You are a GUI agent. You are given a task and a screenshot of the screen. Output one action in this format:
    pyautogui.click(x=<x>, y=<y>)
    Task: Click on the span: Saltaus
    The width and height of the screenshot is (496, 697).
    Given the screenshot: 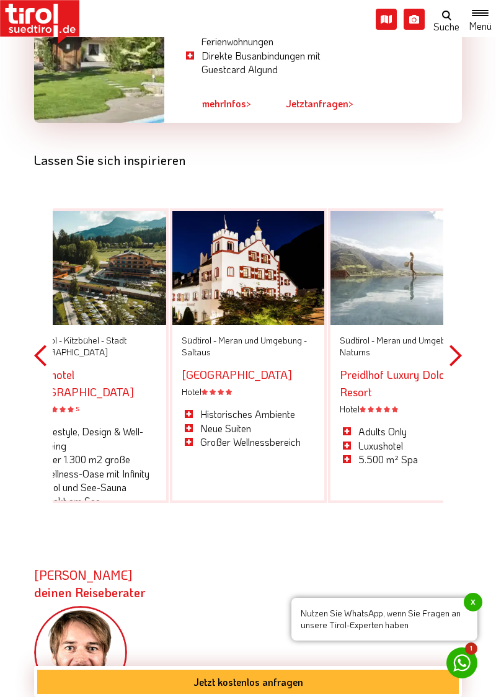 What is the action you would take?
    pyautogui.click(x=196, y=352)
    